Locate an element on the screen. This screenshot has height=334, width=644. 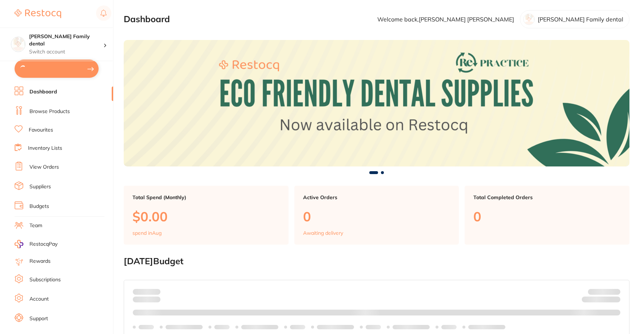
a: Account is located at coordinates (39, 299).